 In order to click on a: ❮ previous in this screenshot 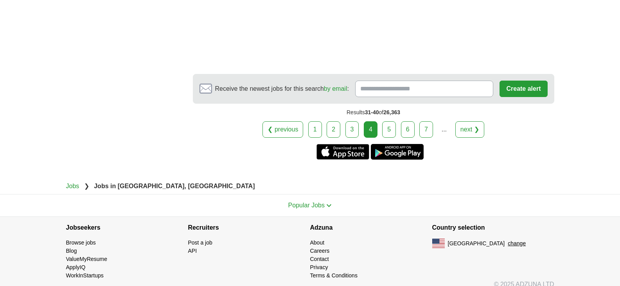, I will do `click(283, 129)`.